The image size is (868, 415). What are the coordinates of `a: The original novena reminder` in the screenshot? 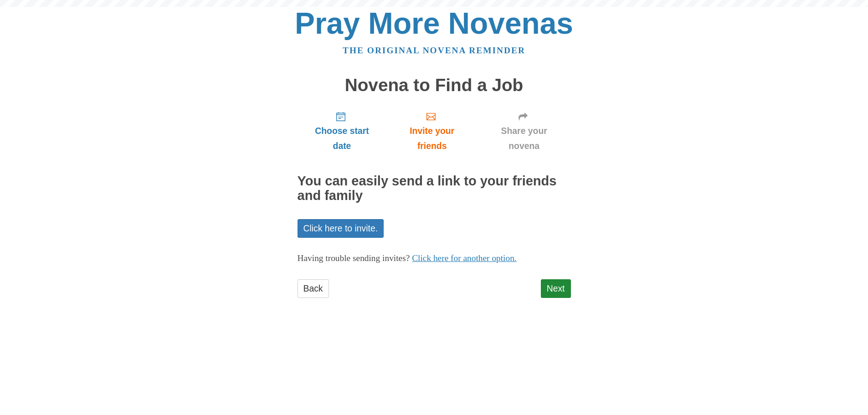 It's located at (434, 50).